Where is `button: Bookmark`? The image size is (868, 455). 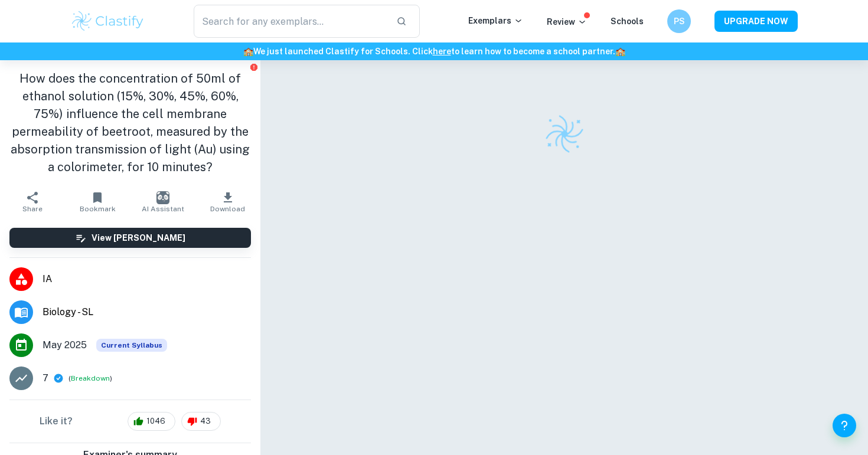 button: Bookmark is located at coordinates (98, 202).